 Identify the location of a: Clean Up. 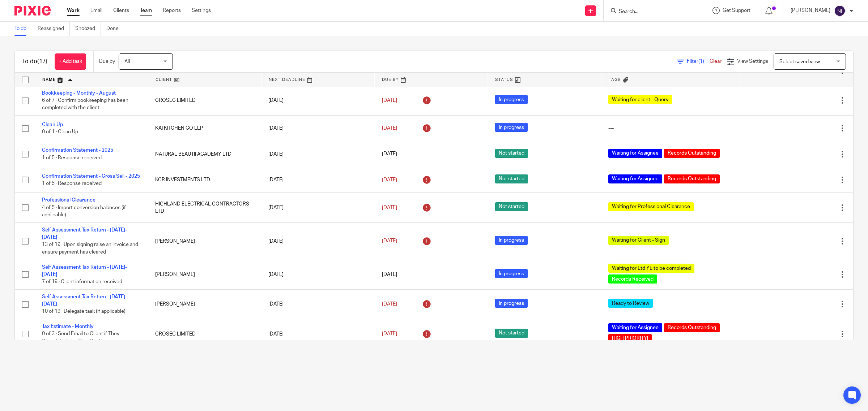
(52, 125).